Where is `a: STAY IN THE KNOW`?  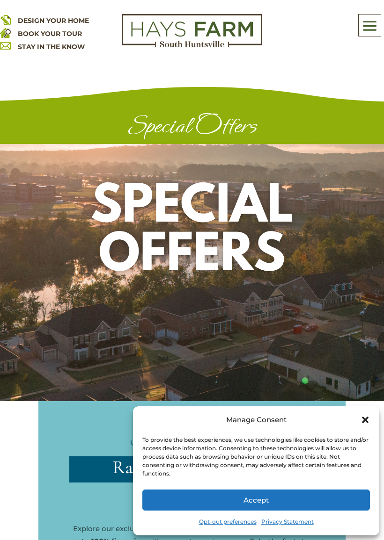
a: STAY IN THE KNOW is located at coordinates (51, 47).